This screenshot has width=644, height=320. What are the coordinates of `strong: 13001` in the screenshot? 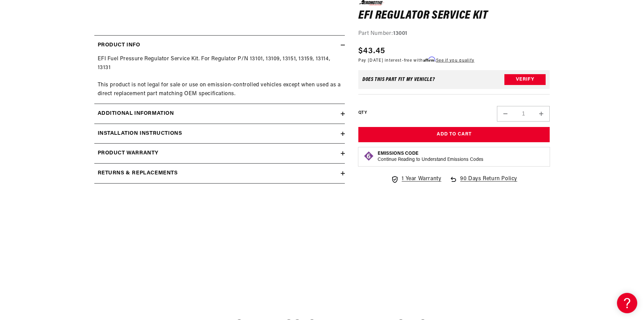 It's located at (400, 33).